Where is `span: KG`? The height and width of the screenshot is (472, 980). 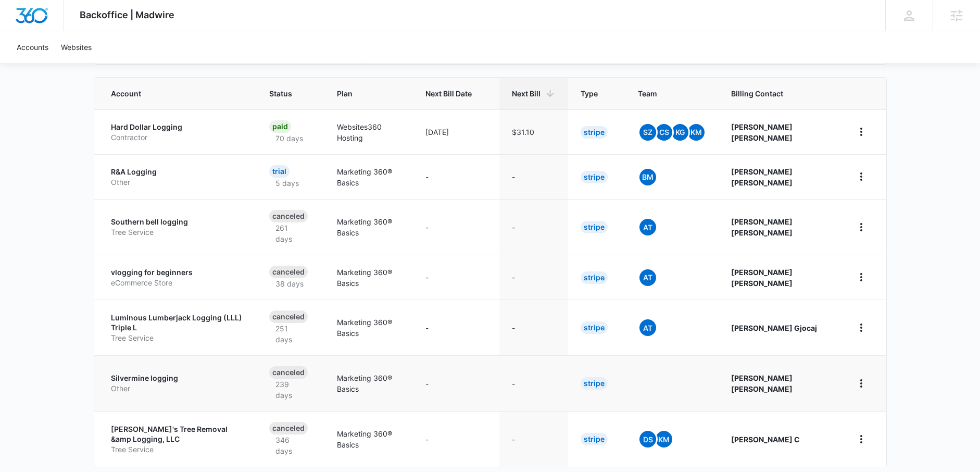
span: KG is located at coordinates (679, 132).